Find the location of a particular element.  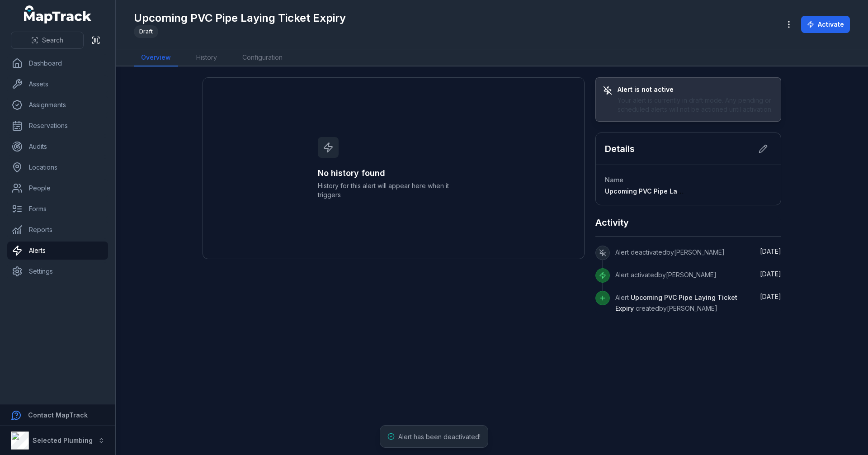

h3: No history found is located at coordinates (394, 174).